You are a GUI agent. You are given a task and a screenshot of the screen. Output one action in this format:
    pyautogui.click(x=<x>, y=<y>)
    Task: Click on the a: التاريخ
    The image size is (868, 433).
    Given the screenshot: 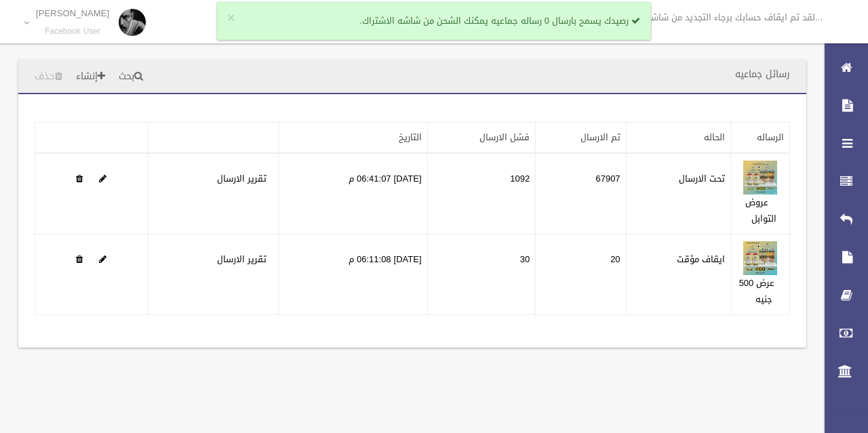 What is the action you would take?
    pyautogui.click(x=410, y=137)
    